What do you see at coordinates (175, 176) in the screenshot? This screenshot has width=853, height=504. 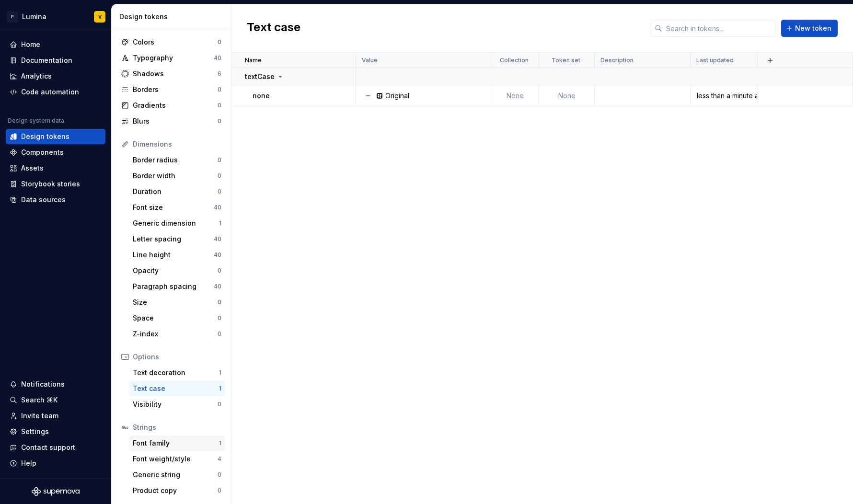 I see `div: Border width` at bounding box center [175, 176].